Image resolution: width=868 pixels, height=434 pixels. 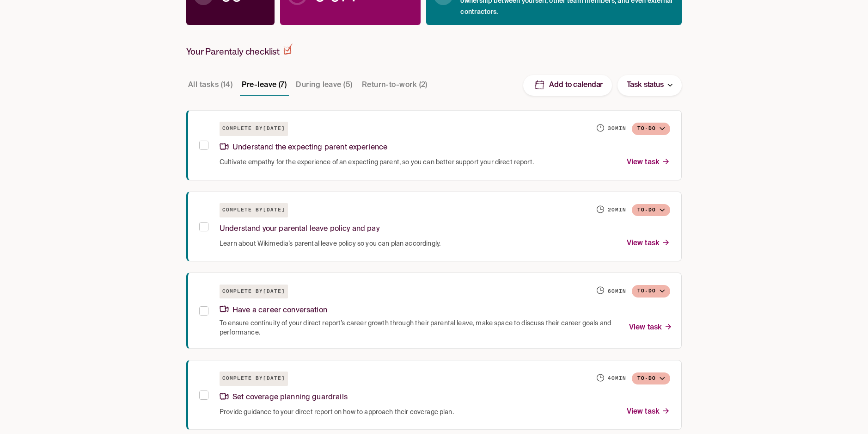 I want to click on span: To ensure continuity of your direct report’s career growth through their parental leave, make spa..., so click(x=419, y=328).